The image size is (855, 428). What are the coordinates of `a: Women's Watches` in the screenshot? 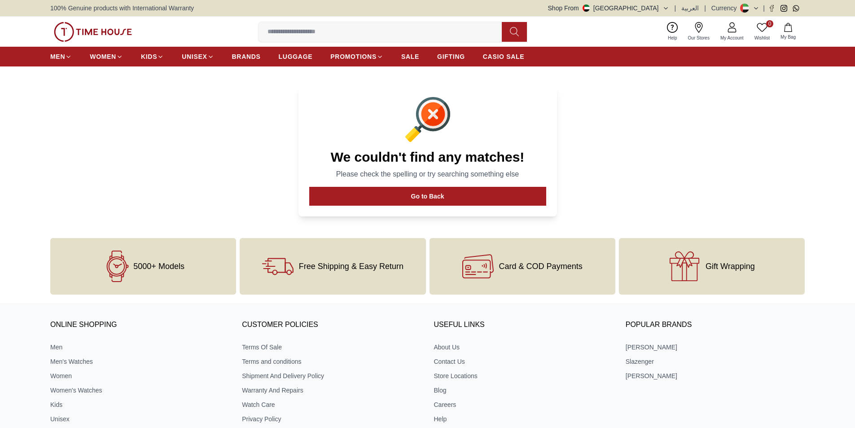 It's located at (140, 390).